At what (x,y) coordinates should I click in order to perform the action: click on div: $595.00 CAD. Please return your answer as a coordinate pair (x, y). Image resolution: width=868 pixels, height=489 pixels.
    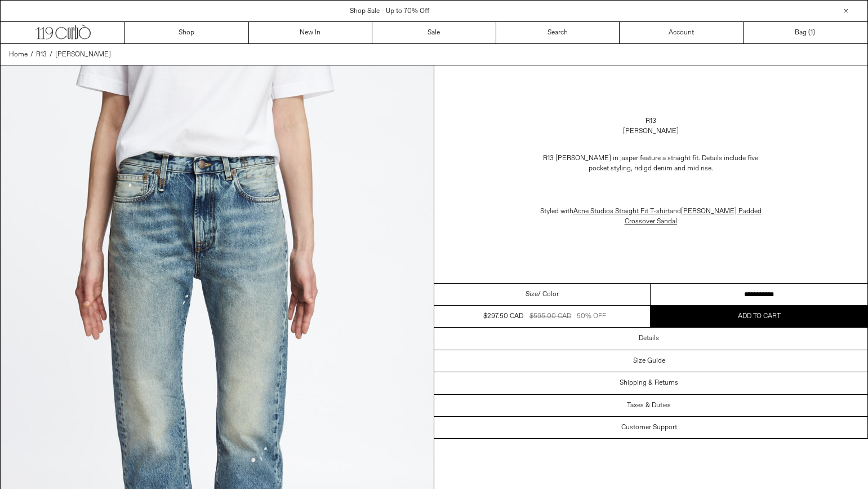
    Looking at the image, I should click on (550, 316).